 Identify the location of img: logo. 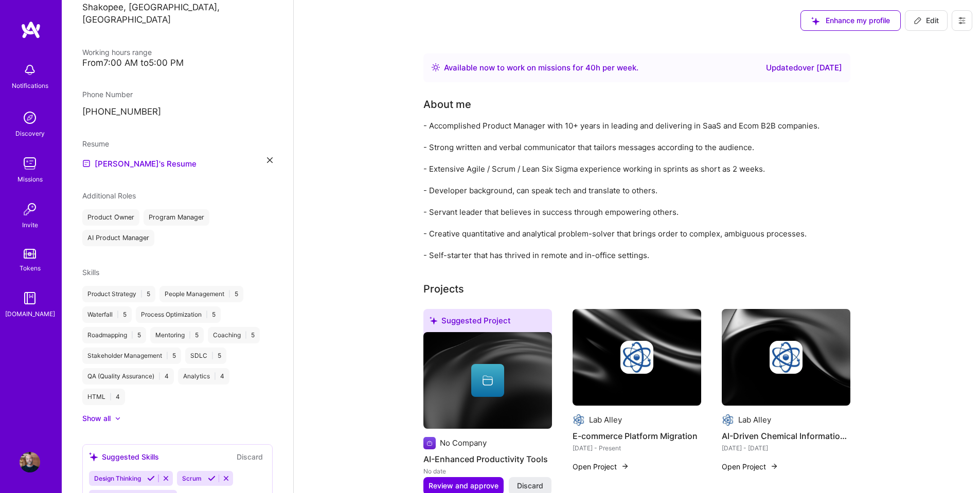
(31, 30).